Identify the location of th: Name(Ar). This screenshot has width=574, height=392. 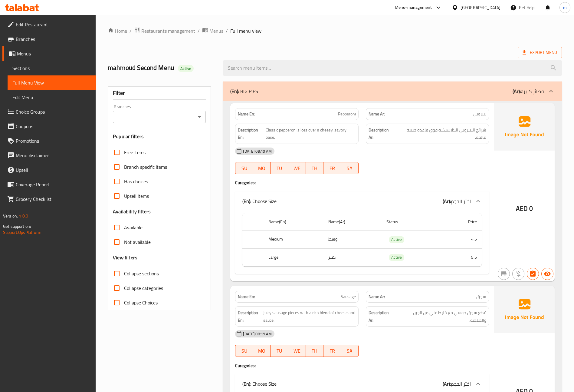
(353, 222).